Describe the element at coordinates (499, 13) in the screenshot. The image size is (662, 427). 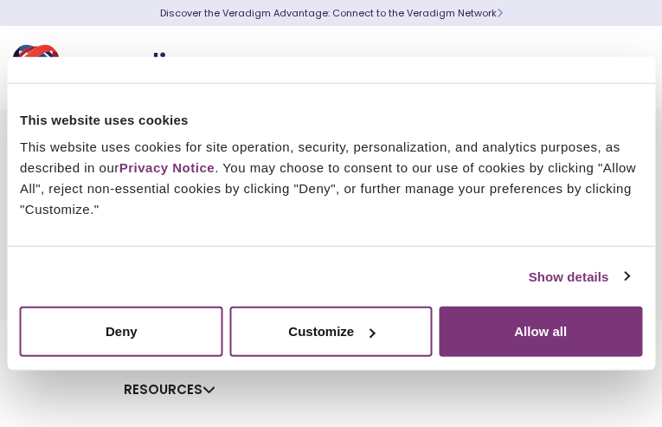
I see `span: Learn More` at that location.